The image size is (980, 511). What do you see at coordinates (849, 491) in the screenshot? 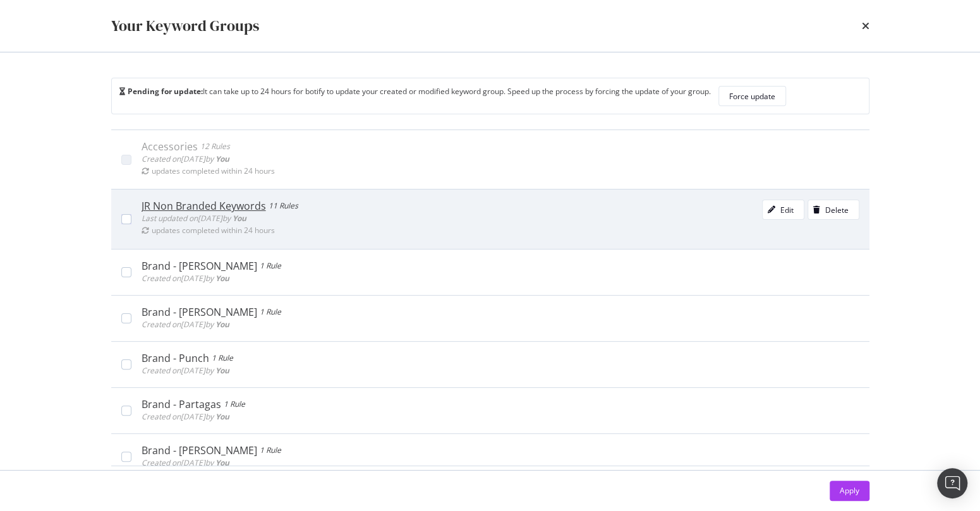
I see `button: Apply` at bounding box center [849, 491].